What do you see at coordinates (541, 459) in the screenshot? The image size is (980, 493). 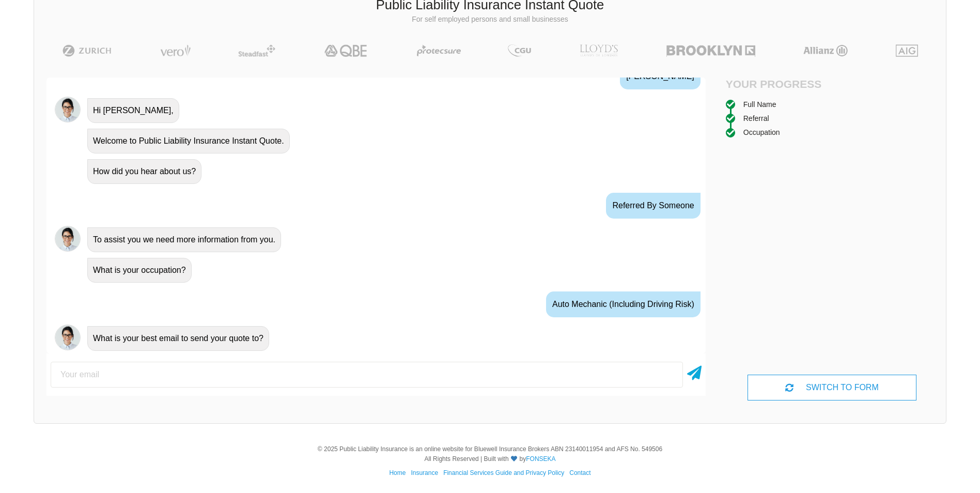 I see `a: FONSEKA` at bounding box center [541, 459].